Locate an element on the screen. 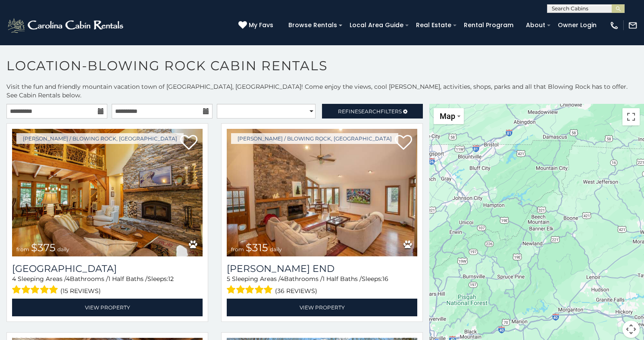  img: Moss End is located at coordinates (322, 193).